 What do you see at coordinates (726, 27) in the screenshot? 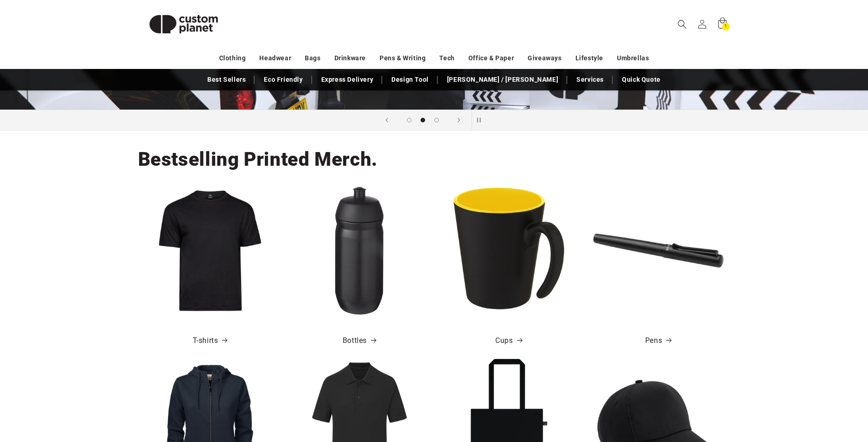
I see `span: 1` at bounding box center [726, 27].